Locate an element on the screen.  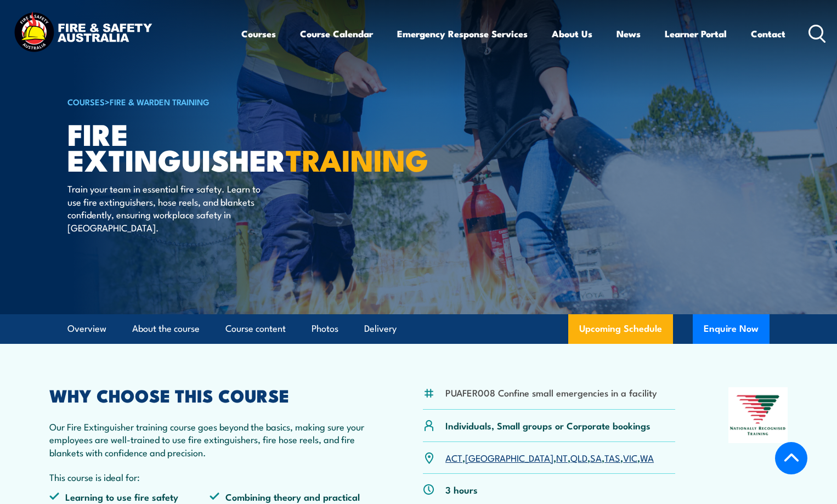
a: QLD is located at coordinates (579, 457).